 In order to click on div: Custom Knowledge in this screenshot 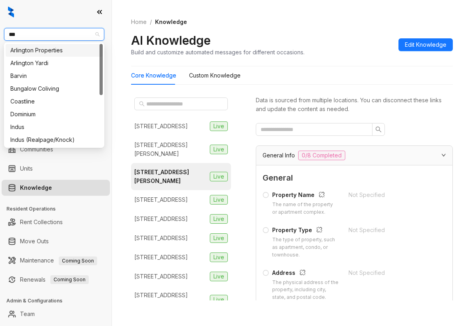, I will do `click(215, 76)`.